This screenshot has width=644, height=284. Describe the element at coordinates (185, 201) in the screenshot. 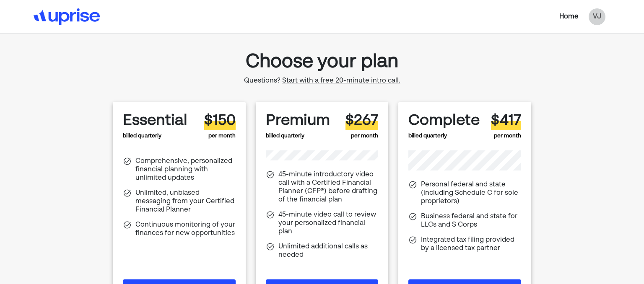

I see `div: Unlimited, unbiased messaging from your Certified Financial Planner` at that location.